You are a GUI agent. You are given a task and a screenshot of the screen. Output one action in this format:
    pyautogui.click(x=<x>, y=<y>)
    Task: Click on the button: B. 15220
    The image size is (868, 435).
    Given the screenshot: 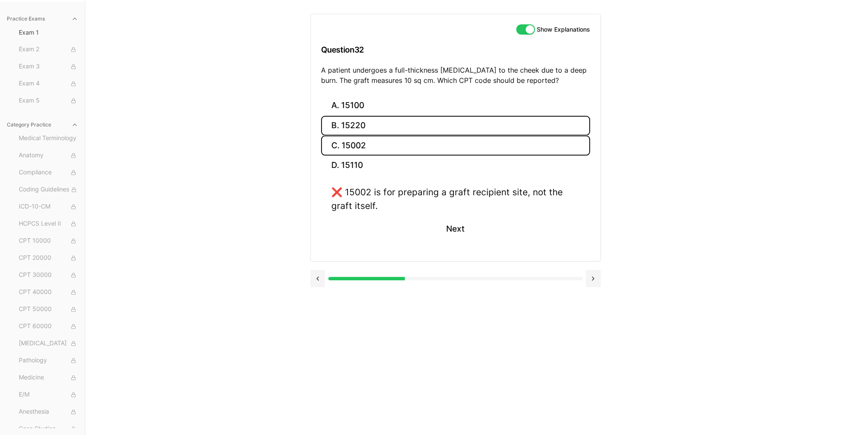 What is the action you would take?
    pyautogui.click(x=455, y=125)
    